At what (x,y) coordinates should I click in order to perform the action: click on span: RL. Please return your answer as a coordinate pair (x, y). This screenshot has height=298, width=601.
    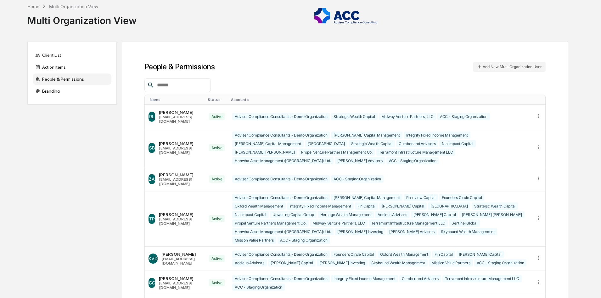
    Looking at the image, I should click on (152, 116).